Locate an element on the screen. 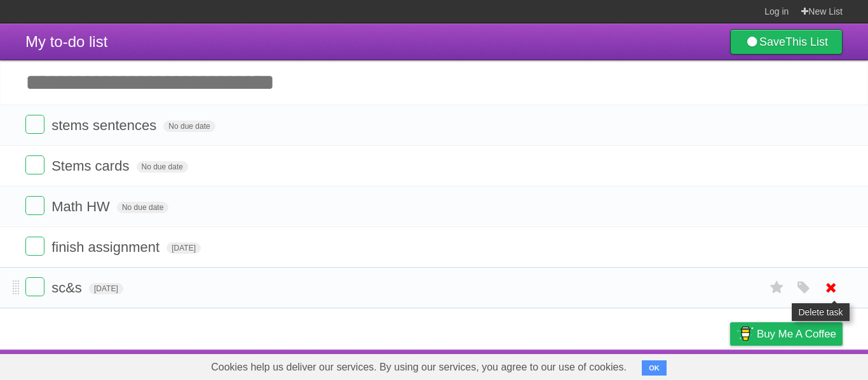 Image resolution: width=868 pixels, height=380 pixels. label: Star task is located at coordinates (777, 288).